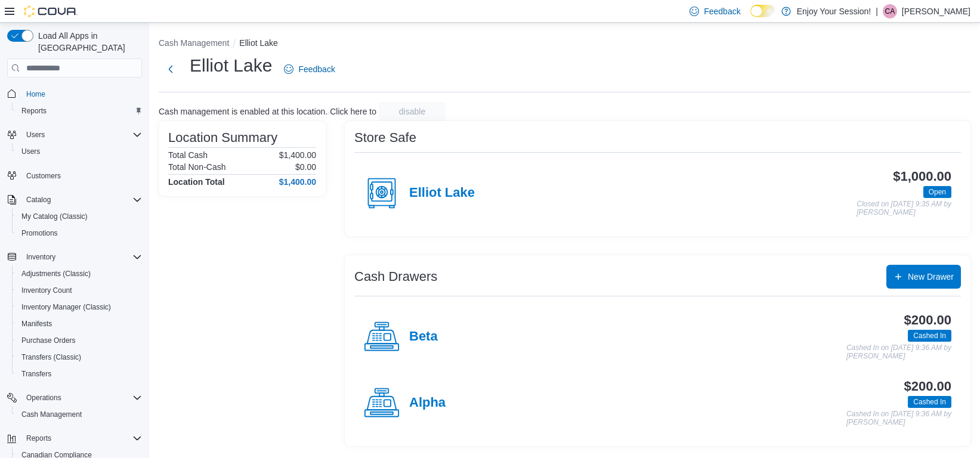 The height and width of the screenshot is (458, 980). Describe the element at coordinates (395, 277) in the screenshot. I see `h3: Cash Drawers` at that location.